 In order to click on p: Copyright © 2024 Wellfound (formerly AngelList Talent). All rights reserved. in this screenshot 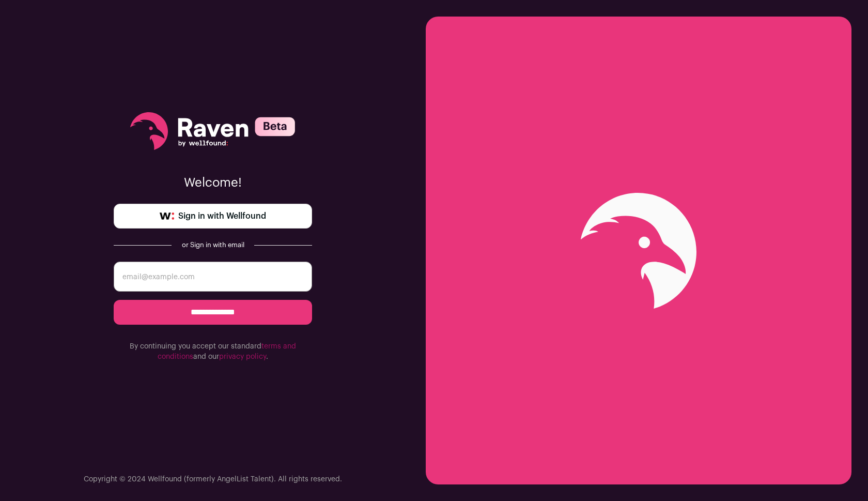, I will do `click(213, 480)`.